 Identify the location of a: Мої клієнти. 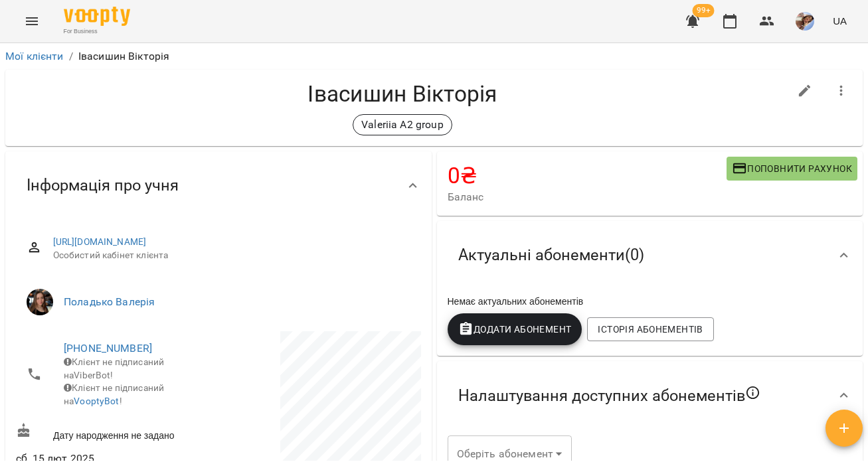
(34, 56).